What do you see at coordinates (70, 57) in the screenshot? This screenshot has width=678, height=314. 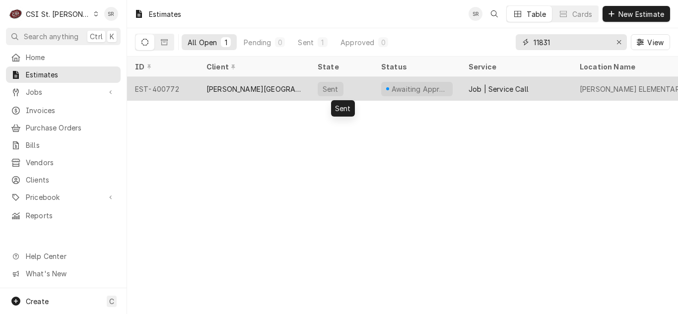 I see `span: Home` at bounding box center [70, 57].